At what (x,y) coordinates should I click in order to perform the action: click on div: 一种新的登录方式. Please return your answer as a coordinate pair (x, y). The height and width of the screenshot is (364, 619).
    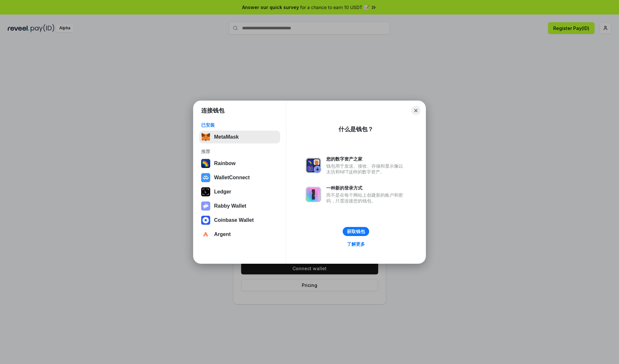
    Looking at the image, I should click on (367, 188).